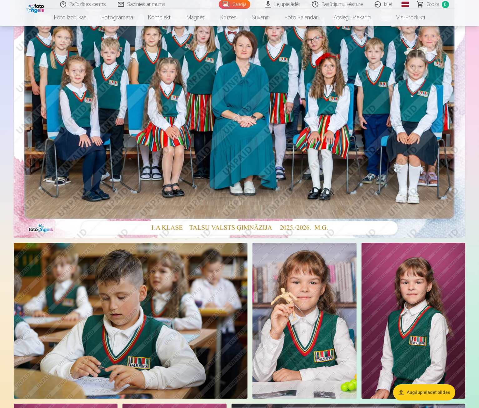 This screenshot has height=408, width=479. What do you see at coordinates (424, 393) in the screenshot?
I see `button: Augšupielādēt bildes` at bounding box center [424, 393].